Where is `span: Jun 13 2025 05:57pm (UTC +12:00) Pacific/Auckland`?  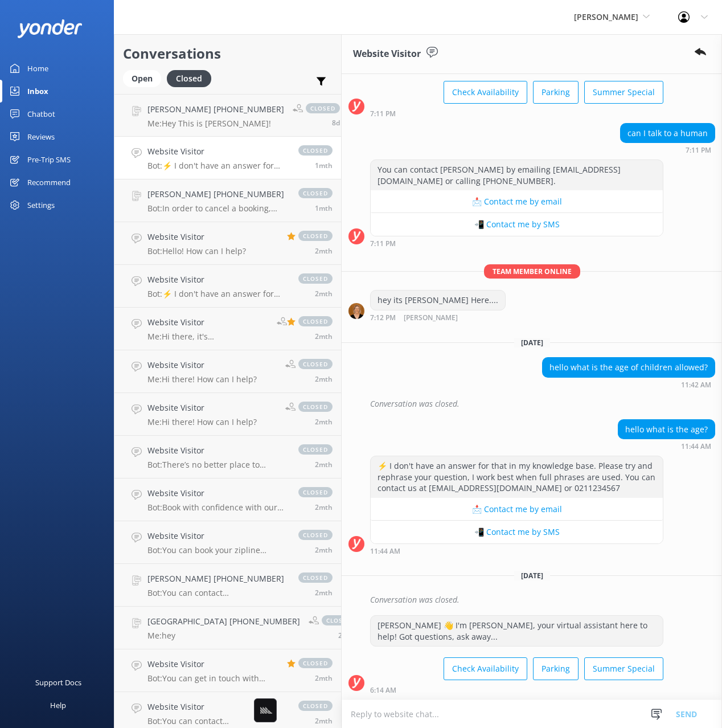
span: Jun 13 2025 05:57pm (UTC +12:00) Pacific/Auckland is located at coordinates (324, 422).